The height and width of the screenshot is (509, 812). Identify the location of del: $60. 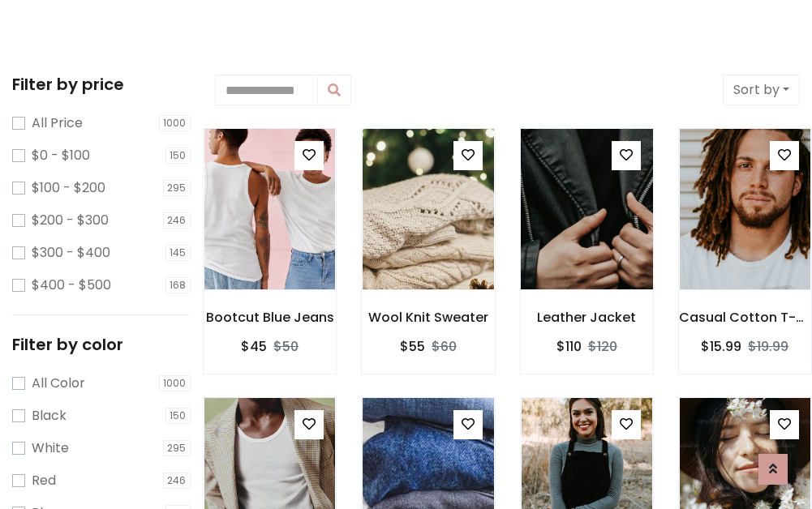
(444, 346).